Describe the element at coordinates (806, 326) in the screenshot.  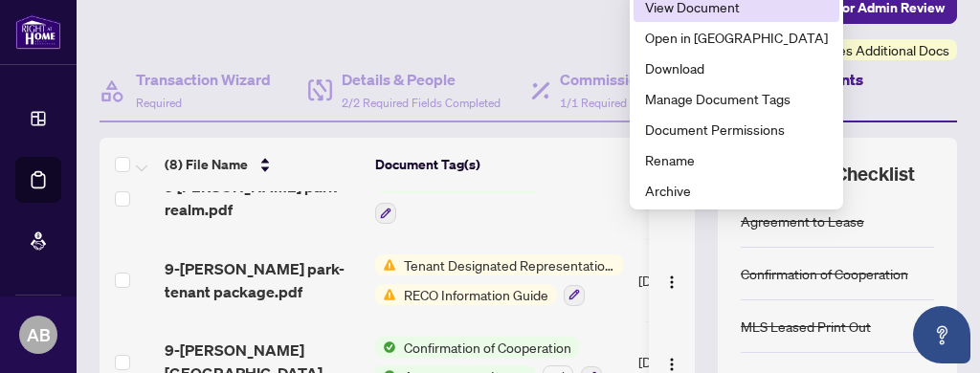
I see `div: MLS Leased Print Out` at that location.